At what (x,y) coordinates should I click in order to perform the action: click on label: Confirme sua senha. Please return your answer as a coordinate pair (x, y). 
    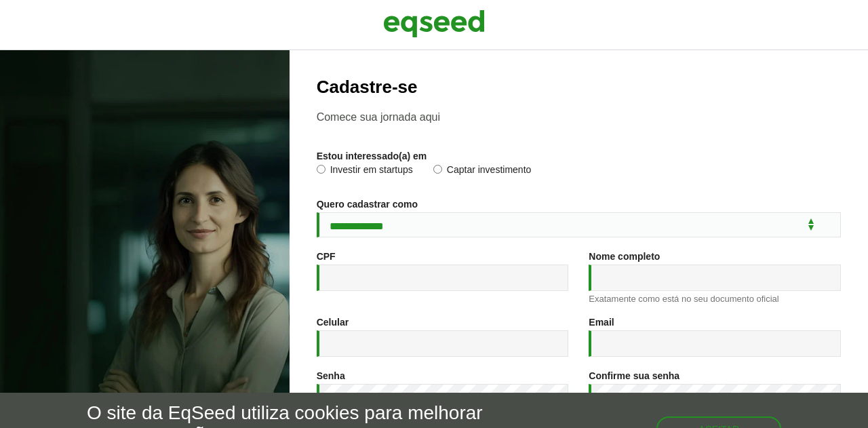
    Looking at the image, I should click on (634, 376).